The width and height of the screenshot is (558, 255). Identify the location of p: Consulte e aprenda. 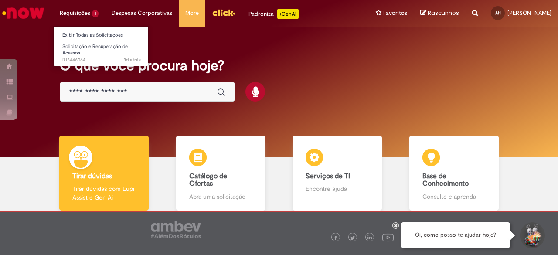
(454, 197).